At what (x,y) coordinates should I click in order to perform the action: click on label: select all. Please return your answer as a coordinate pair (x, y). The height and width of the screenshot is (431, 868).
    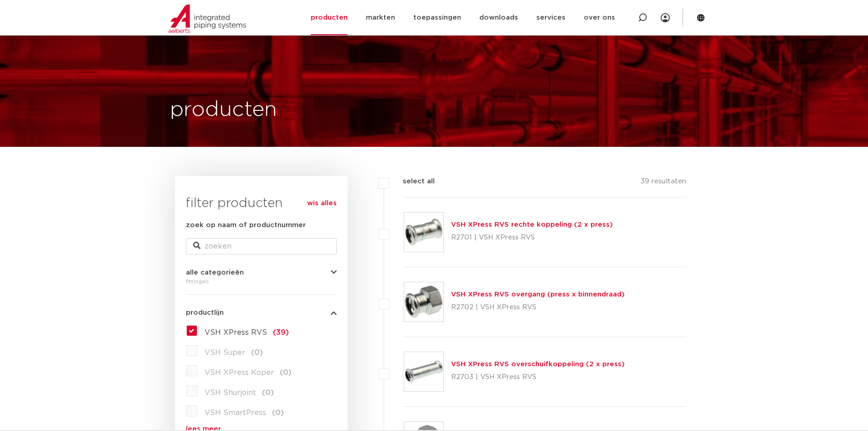
    Looking at the image, I should click on (412, 182).